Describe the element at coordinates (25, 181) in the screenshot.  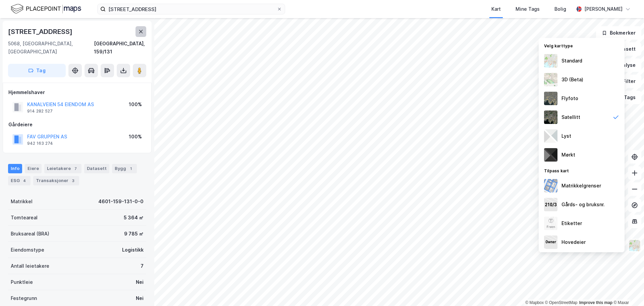
I see `div: 4` at that location.